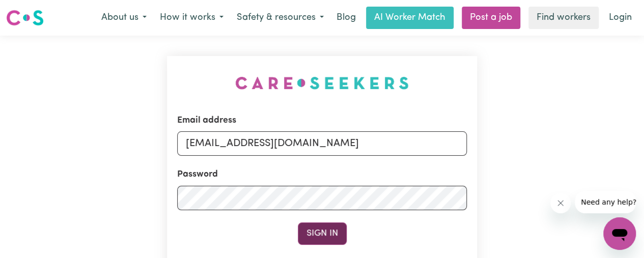 The width and height of the screenshot is (644, 258). What do you see at coordinates (280, 18) in the screenshot?
I see `button: Safety & resources` at bounding box center [280, 18].